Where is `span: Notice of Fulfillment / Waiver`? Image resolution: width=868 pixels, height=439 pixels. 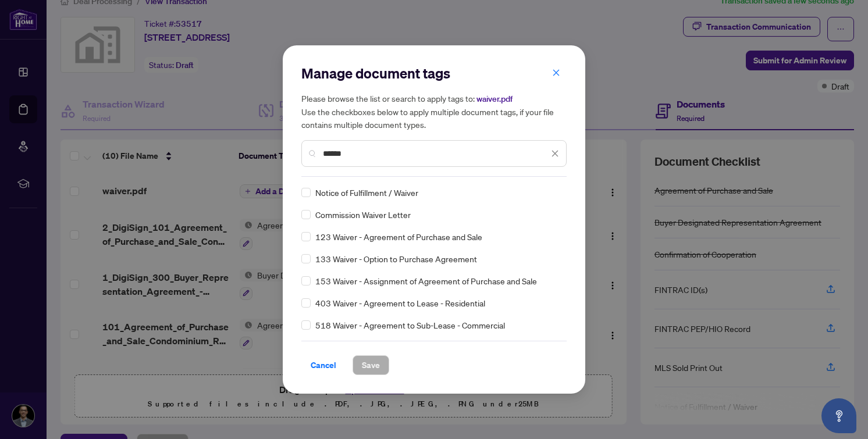 span: Notice of Fulfillment / Waiver is located at coordinates (367, 193).